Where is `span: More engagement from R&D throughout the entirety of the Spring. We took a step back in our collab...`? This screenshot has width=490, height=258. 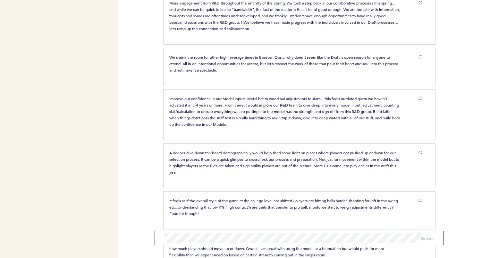 span: More engagement from R&D throughout the entirety of the Spring. We took a step back in our collab... is located at coordinates (285, 16).